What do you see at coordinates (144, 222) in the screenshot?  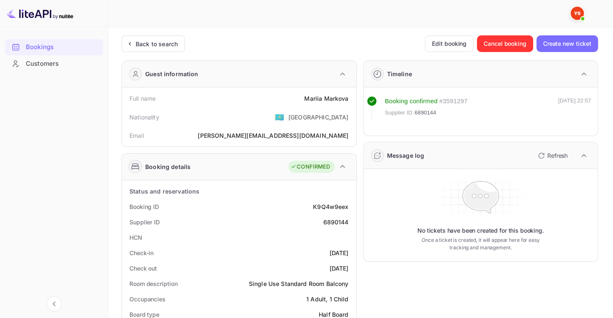 I see `ya-tr-span: Supplier ID` at bounding box center [144, 222].